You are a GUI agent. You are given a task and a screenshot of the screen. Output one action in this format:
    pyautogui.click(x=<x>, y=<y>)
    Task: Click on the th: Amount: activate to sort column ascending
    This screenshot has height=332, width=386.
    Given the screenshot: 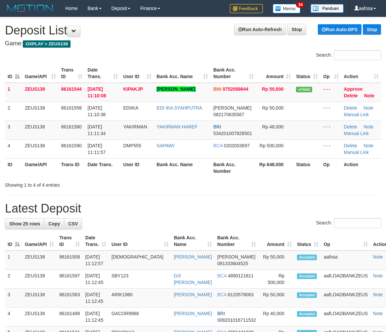 What is the action you would take?
    pyautogui.click(x=275, y=73)
    